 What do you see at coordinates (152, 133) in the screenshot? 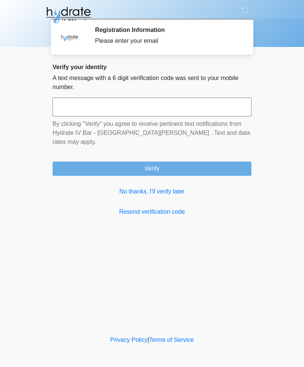
I see `p: By clicking "Verify" you agree to receive pertinent text notifications from Hydrate IV Bar - [GEO...` at bounding box center [152, 133].